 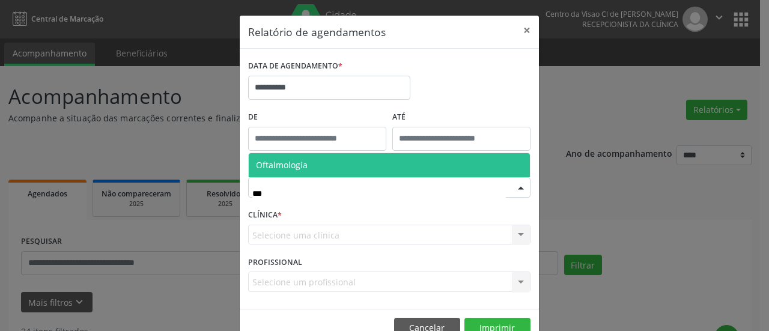 What do you see at coordinates (317, 117) in the screenshot?
I see `label: De` at bounding box center [317, 117].